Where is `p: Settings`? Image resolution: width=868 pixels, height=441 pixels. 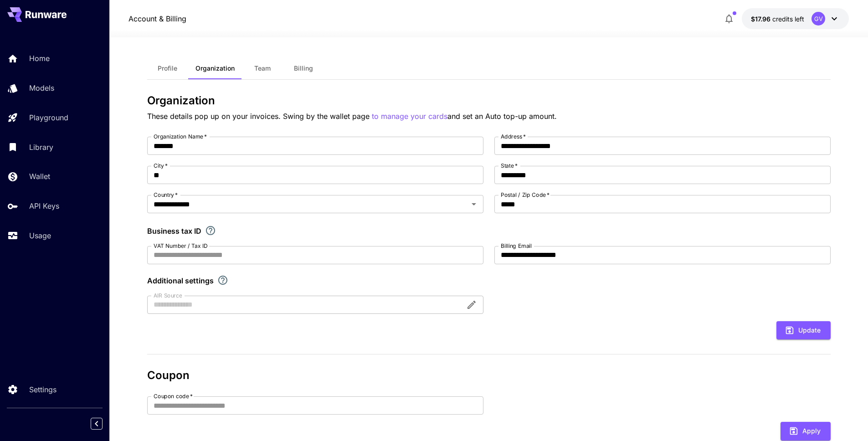 p: Settings is located at coordinates (43, 389).